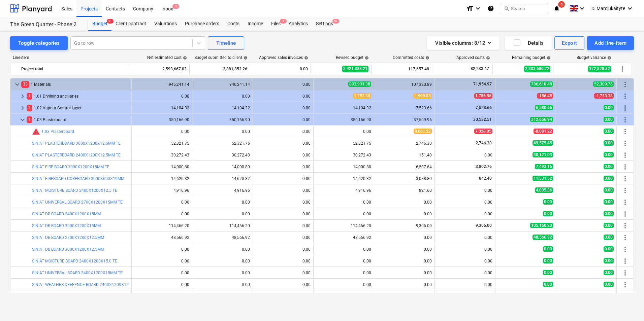  What do you see at coordinates (202, 24) in the screenshot?
I see `div: Purchase orders` at bounding box center [202, 24].